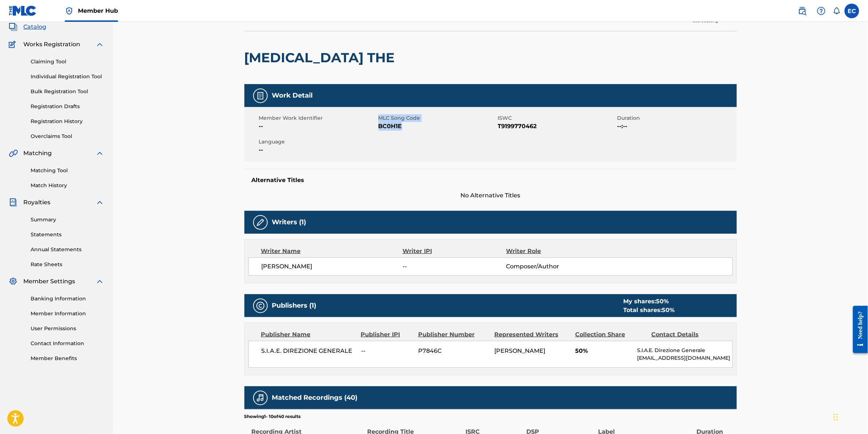  Describe the element at coordinates (67, 343) in the screenshot. I see `a: Contact Information` at that location.